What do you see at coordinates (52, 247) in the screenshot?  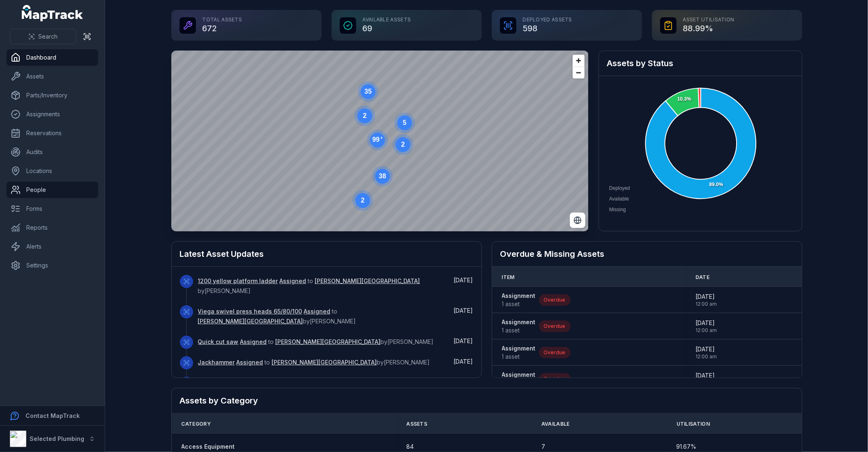 I see `a: Alerts` at bounding box center [52, 247].